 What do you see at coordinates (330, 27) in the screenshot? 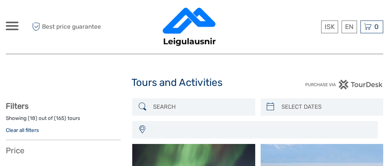
I see `span: ISK` at bounding box center [330, 27].